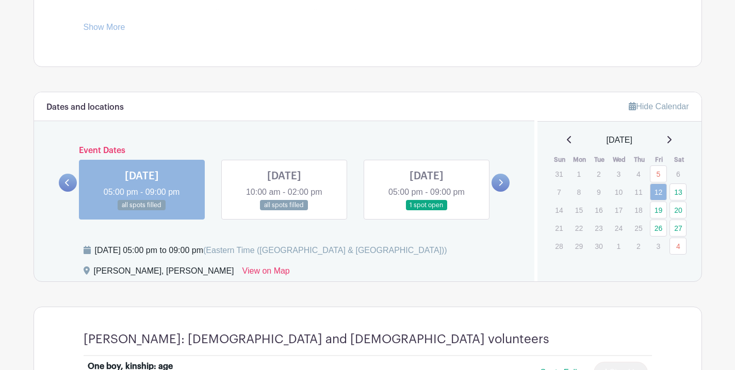 Image resolution: width=735 pixels, height=370 pixels. What do you see at coordinates (558, 192) in the screenshot?
I see `p: 7` at bounding box center [558, 192].